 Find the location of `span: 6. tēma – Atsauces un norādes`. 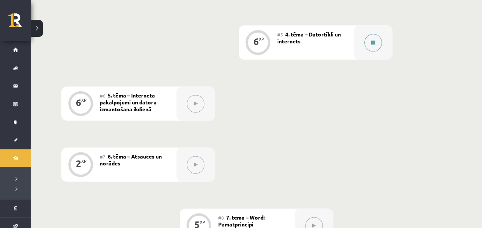

span: 6. tēma – Atsauces un norādes is located at coordinates (131, 159).